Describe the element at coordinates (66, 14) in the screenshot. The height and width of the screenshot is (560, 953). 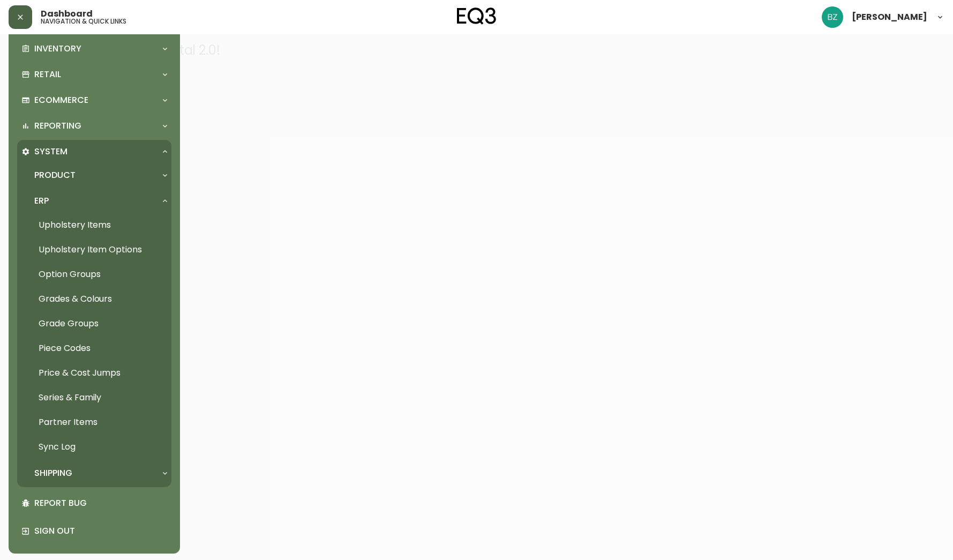
I see `span: Dashboard` at that location.